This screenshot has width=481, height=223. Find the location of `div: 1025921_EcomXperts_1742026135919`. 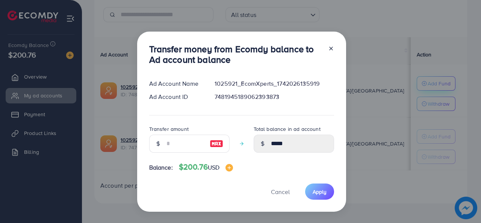

div: 1025921_EcomXperts_1742026135919 is located at coordinates (274, 83).